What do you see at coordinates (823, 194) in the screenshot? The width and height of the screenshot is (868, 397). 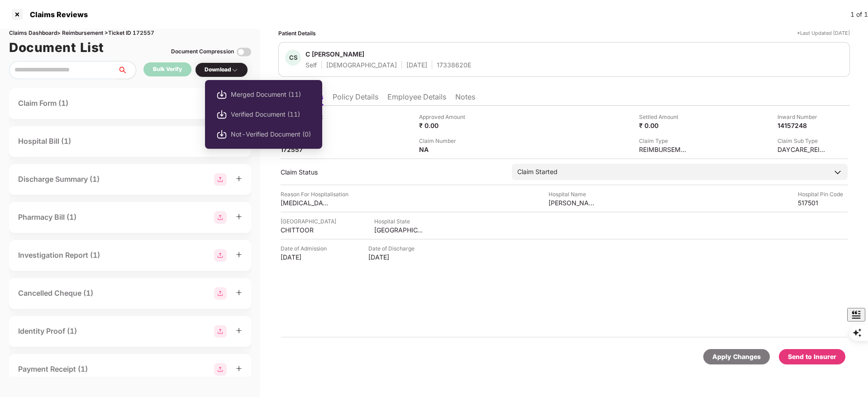 I see `div: Hospital Pin Code` at bounding box center [823, 194].